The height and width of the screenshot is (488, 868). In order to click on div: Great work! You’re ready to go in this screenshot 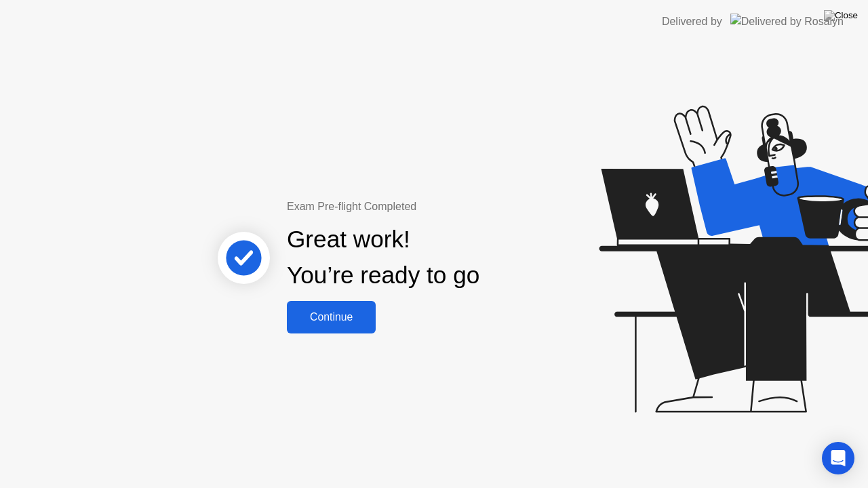, I will do `click(383, 258)`.